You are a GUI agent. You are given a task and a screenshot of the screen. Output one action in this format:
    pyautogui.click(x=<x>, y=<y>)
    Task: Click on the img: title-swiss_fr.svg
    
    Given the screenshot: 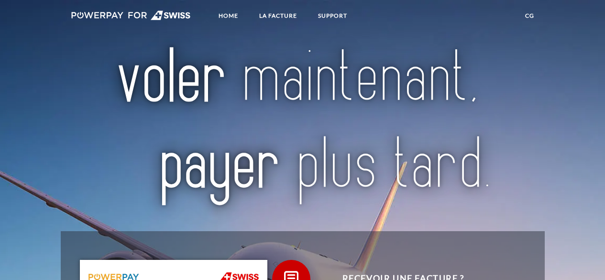 What is the action you would take?
    pyautogui.click(x=303, y=122)
    